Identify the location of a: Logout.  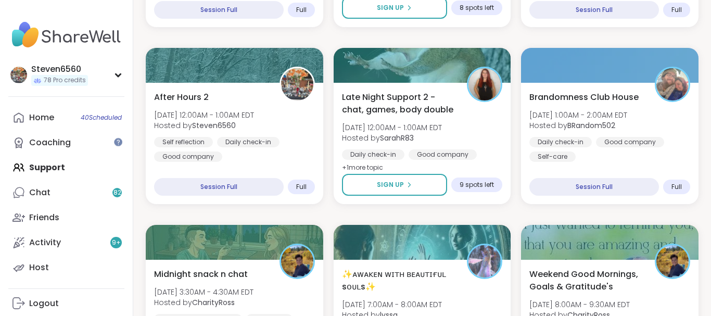
(66, 303).